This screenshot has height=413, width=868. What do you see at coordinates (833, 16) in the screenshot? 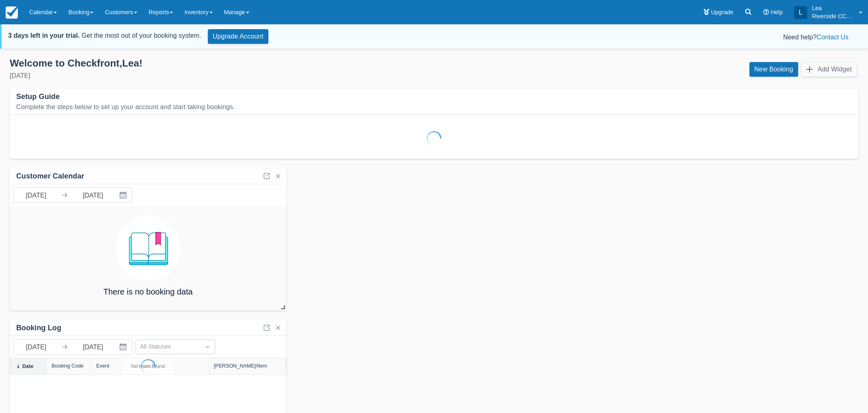
I see `p: Riverside CCW Training` at bounding box center [833, 16].